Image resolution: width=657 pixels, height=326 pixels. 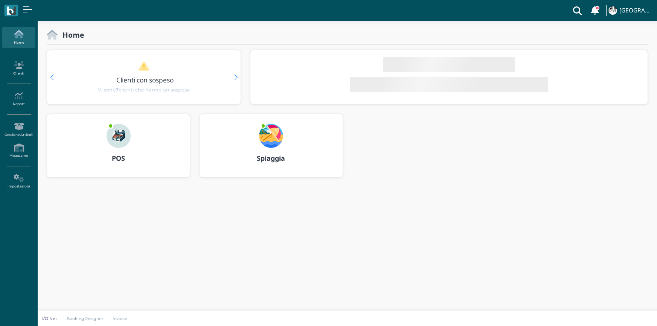 I want to click on span: Vi sono clienti che hanno un sospeso, so click(x=144, y=90).